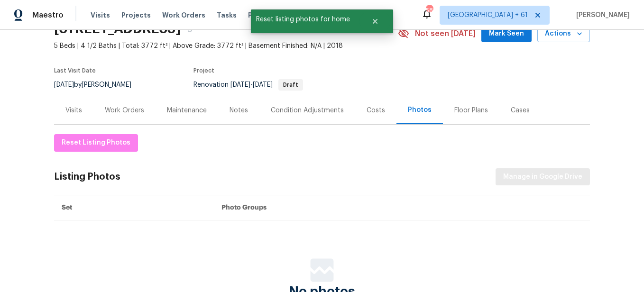 This screenshot has width=644, height=292. What do you see at coordinates (227, 15) in the screenshot?
I see `span: Tasks` at bounding box center [227, 15].